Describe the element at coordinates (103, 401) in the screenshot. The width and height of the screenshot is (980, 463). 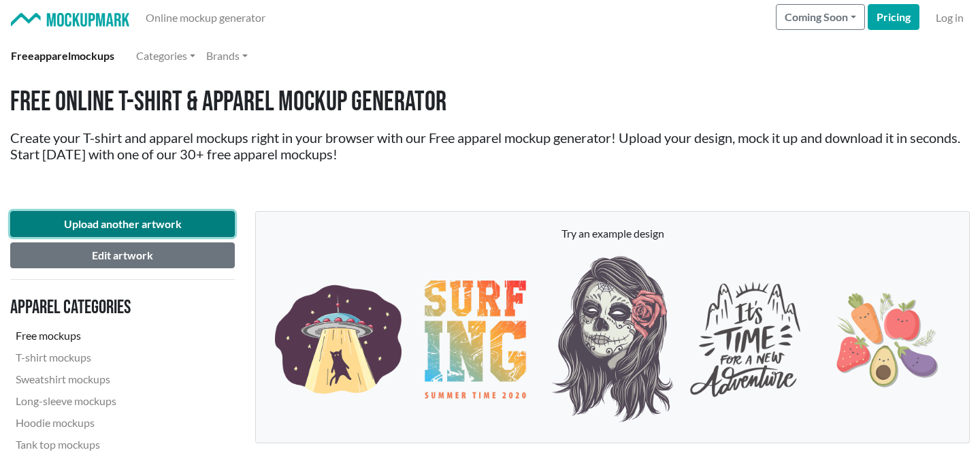
I see `a: Long-sleeve mockups` at that location.